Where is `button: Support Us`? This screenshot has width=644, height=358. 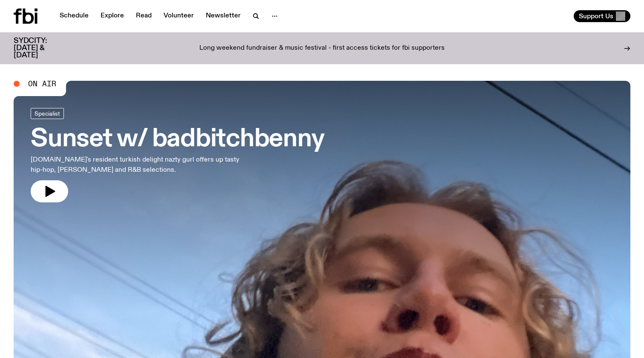 button: Support Us is located at coordinates (602, 16).